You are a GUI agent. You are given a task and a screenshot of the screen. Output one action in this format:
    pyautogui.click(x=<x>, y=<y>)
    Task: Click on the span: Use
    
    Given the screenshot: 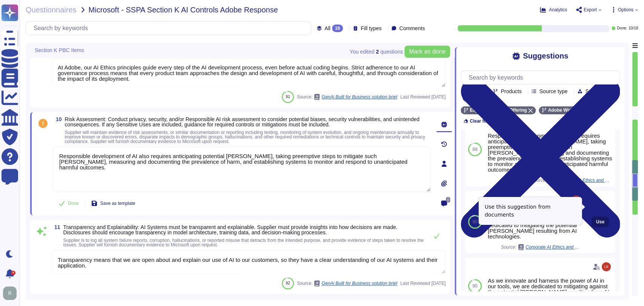 What is the action you would take?
    pyautogui.click(x=601, y=222)
    